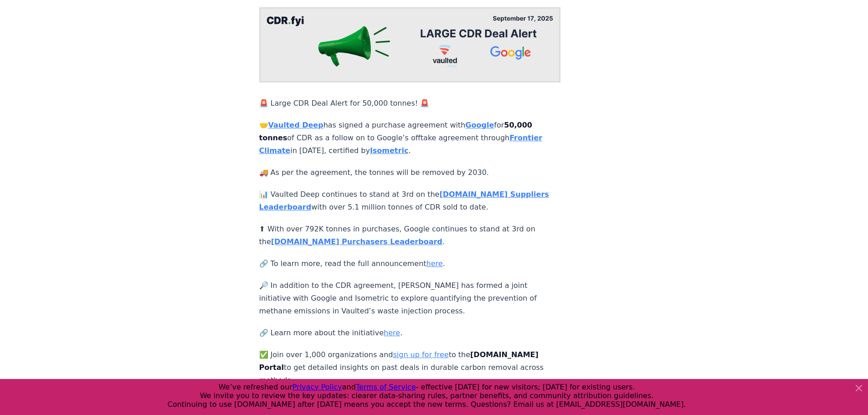 This screenshot has height=415, width=868. What do you see at coordinates (410, 45) in the screenshot?
I see `img: blog post image` at bounding box center [410, 45].